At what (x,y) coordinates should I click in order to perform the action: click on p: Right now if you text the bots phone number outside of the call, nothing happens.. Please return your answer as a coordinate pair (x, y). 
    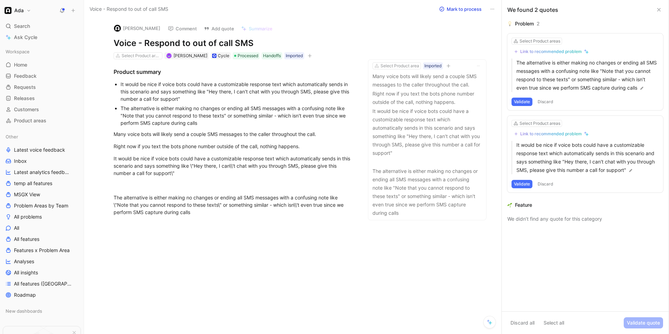
    Looking at the image, I should click on (427, 98).